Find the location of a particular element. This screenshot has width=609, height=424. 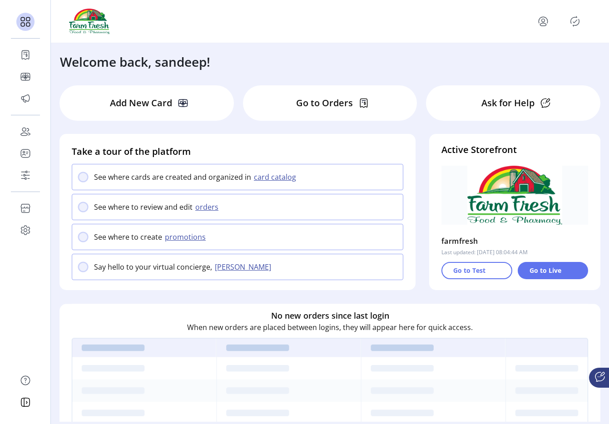

h4: Active Storefront is located at coordinates (515, 150).